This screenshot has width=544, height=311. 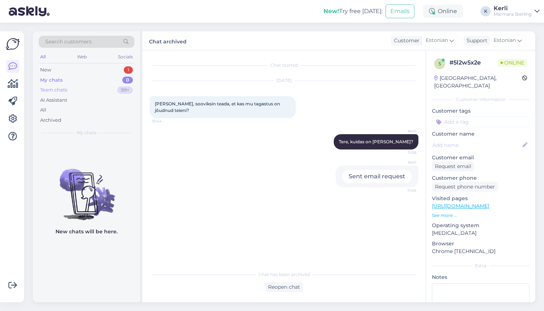 What do you see at coordinates (82, 57) in the screenshot?
I see `div: Web` at bounding box center [82, 57].